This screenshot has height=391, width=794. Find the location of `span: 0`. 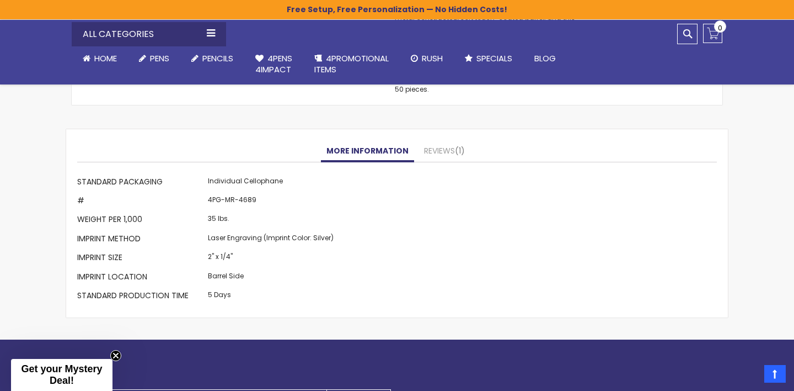

span: 0 is located at coordinates (721, 28).